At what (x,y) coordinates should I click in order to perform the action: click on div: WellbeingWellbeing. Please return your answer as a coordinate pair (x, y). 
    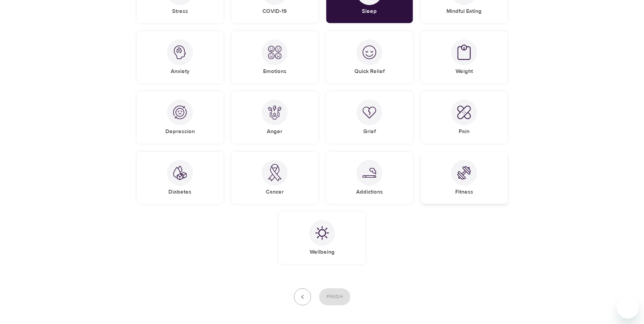
    Looking at the image, I should click on (322, 238).